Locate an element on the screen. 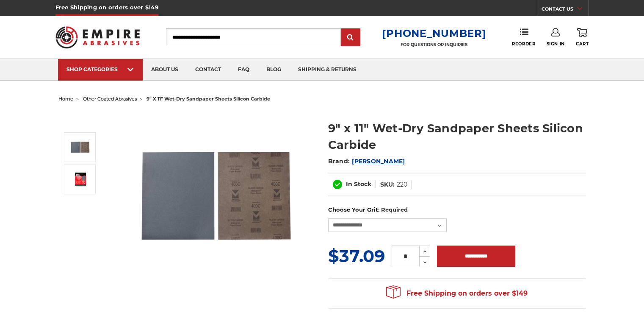 This screenshot has height=313, width=644. dd: 220 is located at coordinates (402, 184).